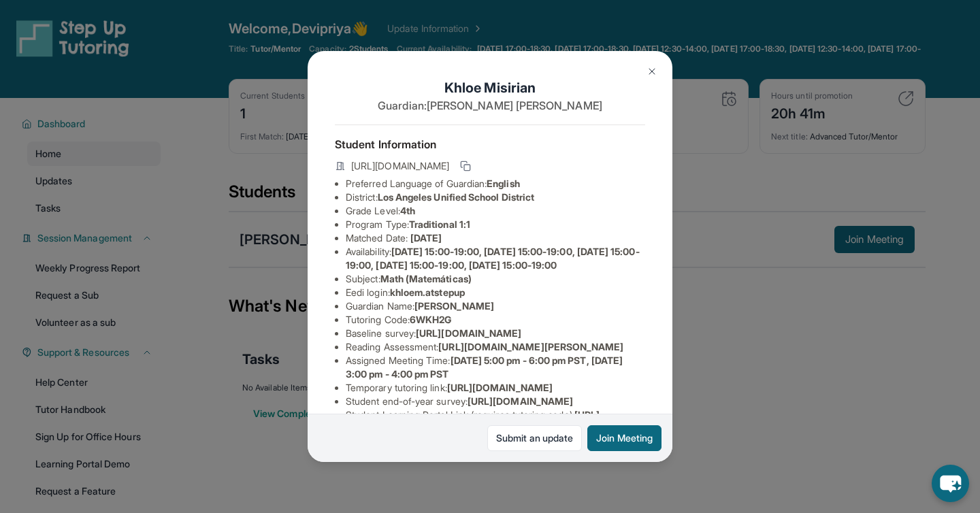 This screenshot has width=980, height=513. Describe the element at coordinates (496, 259) in the screenshot. I see `li: Availability:` at that location.